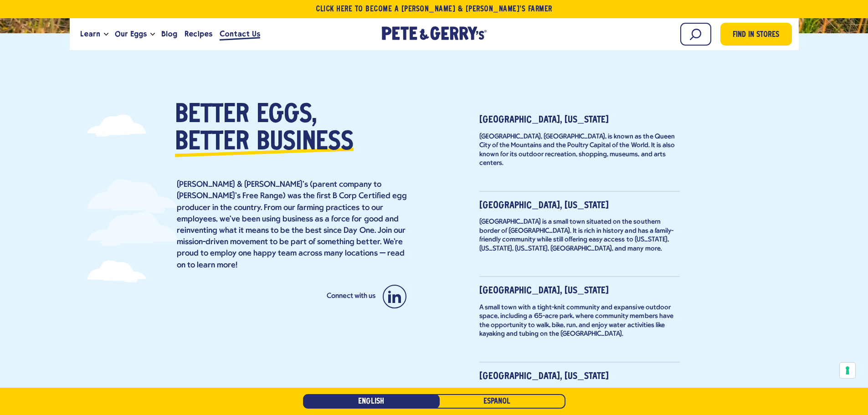 Image resolution: width=868 pixels, height=415 pixels. What do you see at coordinates (169, 34) in the screenshot?
I see `span: Blog` at bounding box center [169, 34].